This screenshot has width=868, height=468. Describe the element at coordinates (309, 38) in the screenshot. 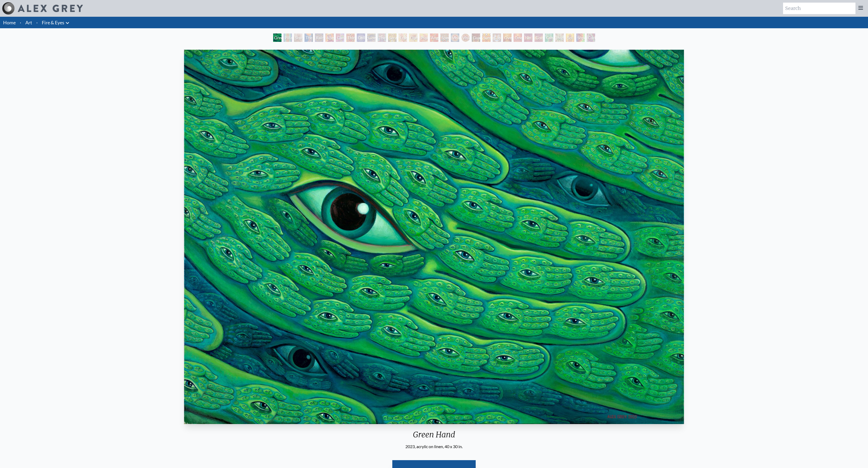

I see `div: The Torch` at that location.